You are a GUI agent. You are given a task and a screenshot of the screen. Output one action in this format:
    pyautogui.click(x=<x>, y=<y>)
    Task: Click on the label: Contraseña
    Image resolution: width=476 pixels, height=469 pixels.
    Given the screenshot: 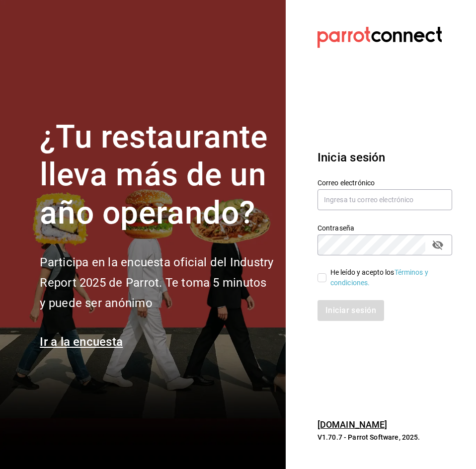 What is the action you would take?
    pyautogui.click(x=385, y=228)
    